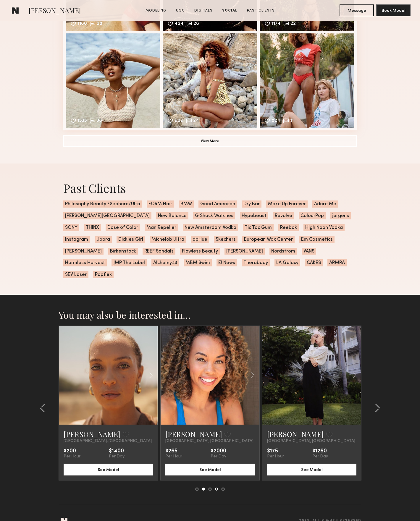 This screenshot has height=521, width=420. Describe the element at coordinates (203, 10) in the screenshot. I see `a: Digitals` at that location.